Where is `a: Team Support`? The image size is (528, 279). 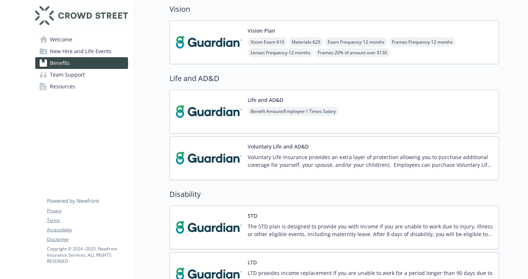 a: Team Support is located at coordinates (81, 75).